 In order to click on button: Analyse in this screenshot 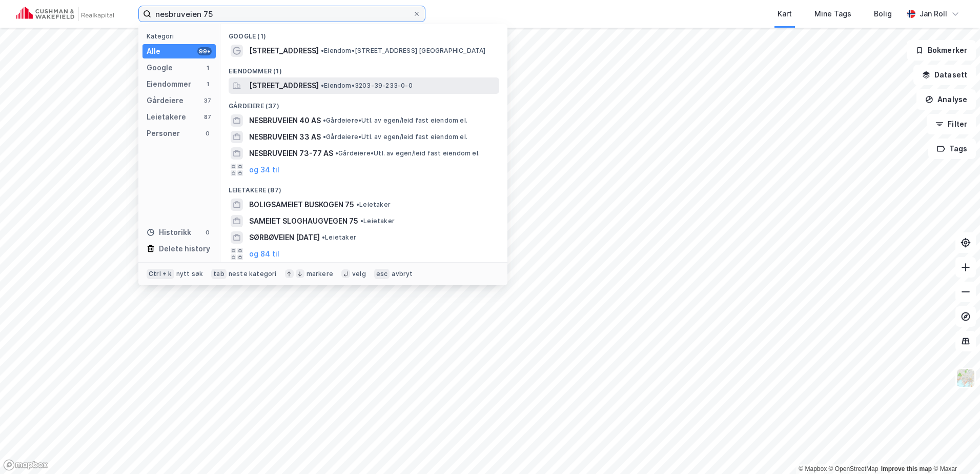, I will do `click(946, 100)`.